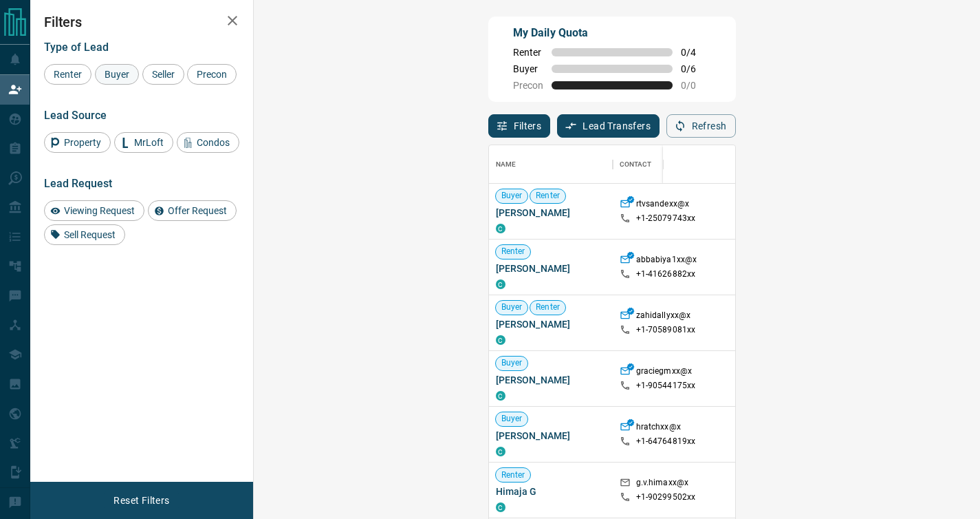 The image size is (980, 519). Describe the element at coordinates (84, 235) in the screenshot. I see `div: Sell Request` at that location.